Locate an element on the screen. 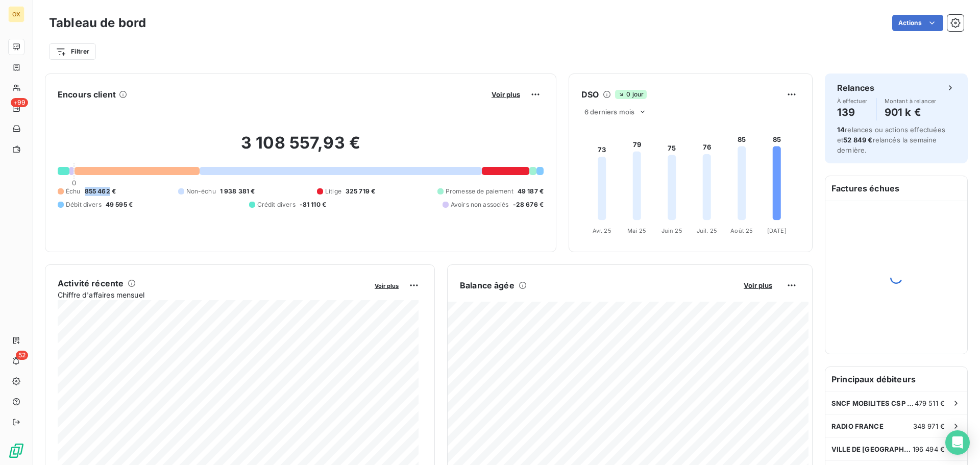 The image size is (980, 465). span: RADIO FRANCE is located at coordinates (858, 426).